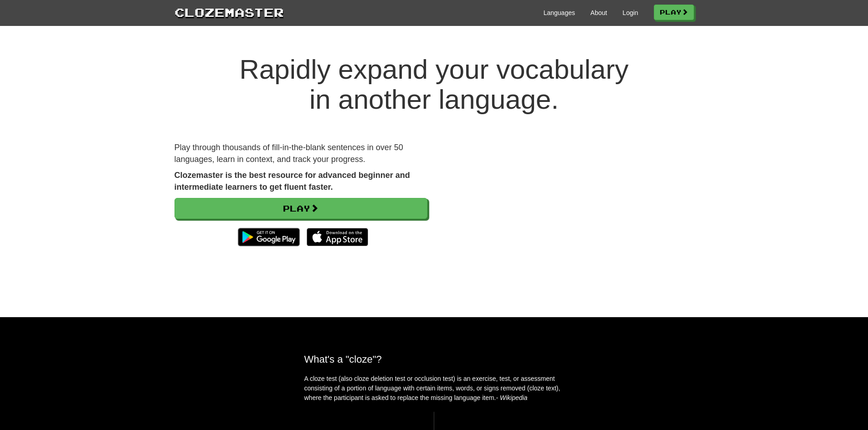 Image resolution: width=868 pixels, height=430 pixels. Describe the element at coordinates (434, 389) in the screenshot. I see `p: A cloze test (also cloze deletion test or occlusion test) is an exercise, test, or assessment con...` at that location.